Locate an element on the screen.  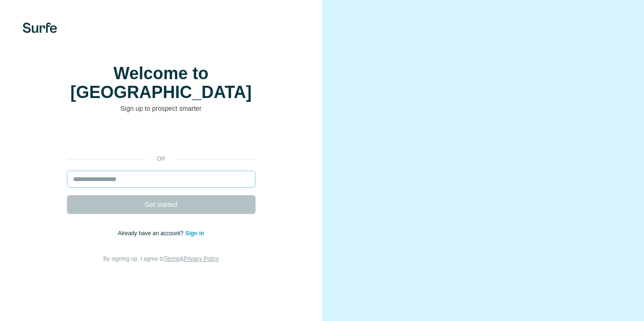
p: Sign up to prospect smarter is located at coordinates (161, 108).